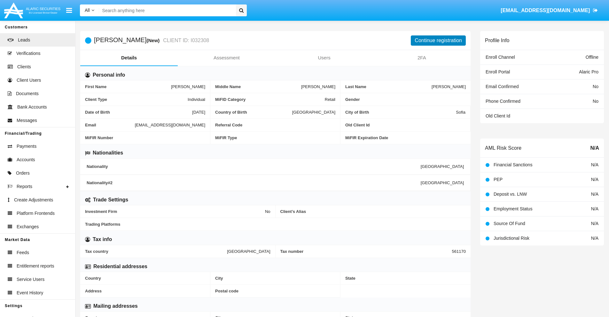  Describe the element at coordinates (23, 173) in the screenshot. I see `span: Orders` at that location.